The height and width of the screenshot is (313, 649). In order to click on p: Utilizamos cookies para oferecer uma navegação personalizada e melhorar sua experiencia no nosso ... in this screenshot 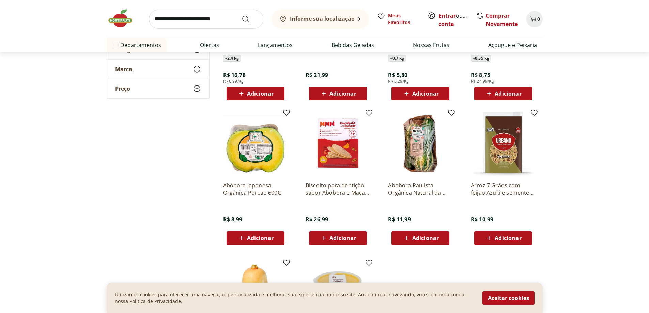, I will do `click(294, 298)`.